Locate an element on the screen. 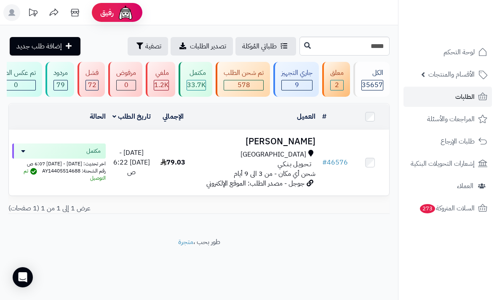 The width and height of the screenshot is (497, 300). a: مكتمل 33.7K is located at coordinates (196, 79).